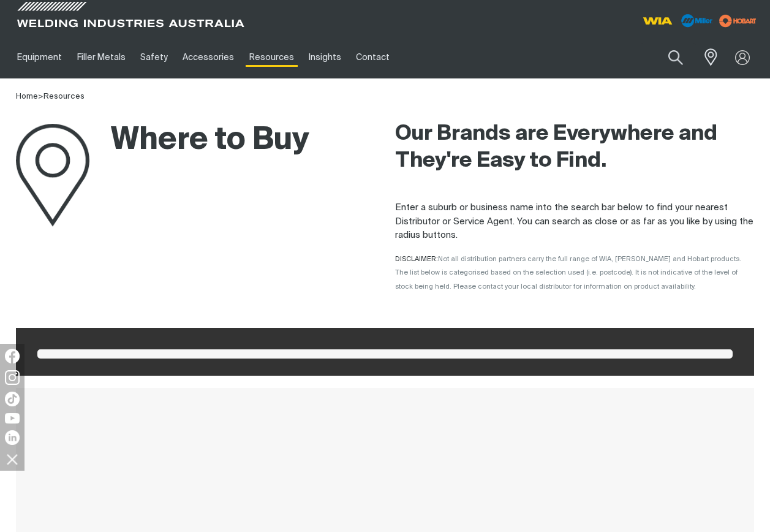 This screenshot has height=532, width=770. Describe the element at coordinates (575, 222) in the screenshot. I see `p: Enter a suburb or business name into the search bar below to find your nearest Distributor or Ser...` at that location.